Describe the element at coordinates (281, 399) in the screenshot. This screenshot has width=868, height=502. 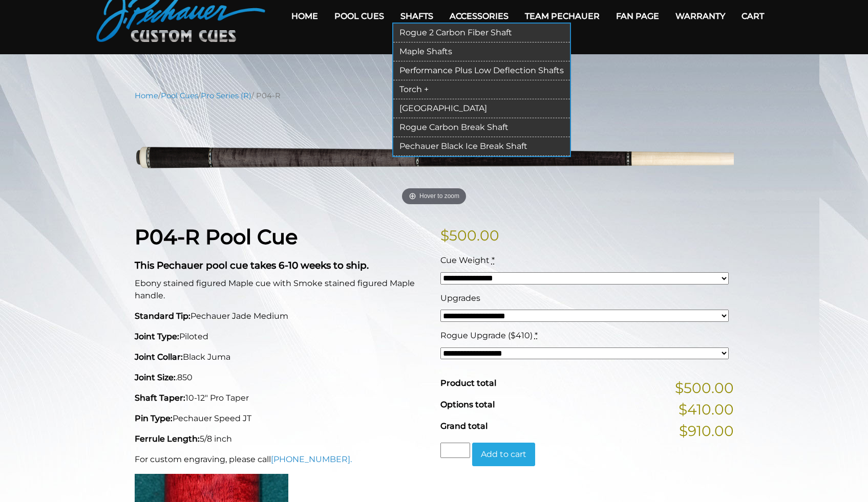
I see `p: 10-12" Pro Taper` at that location.